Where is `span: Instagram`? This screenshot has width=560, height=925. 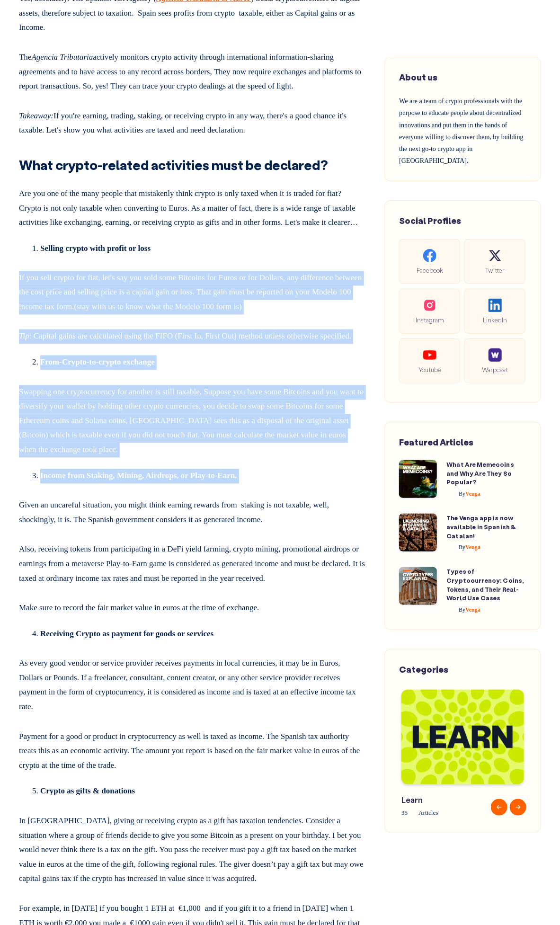
span: Instagram is located at coordinates (429, 319).